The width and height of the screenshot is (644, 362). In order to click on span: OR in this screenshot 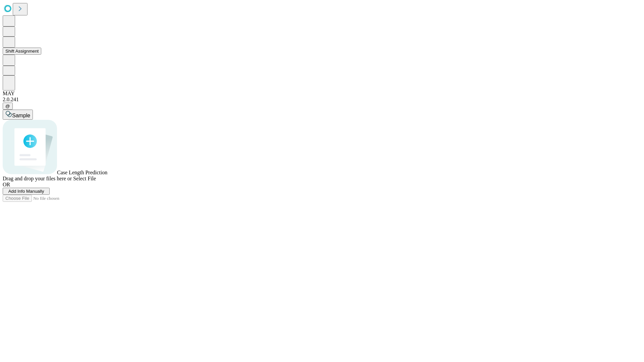, I will do `click(7, 184)`.